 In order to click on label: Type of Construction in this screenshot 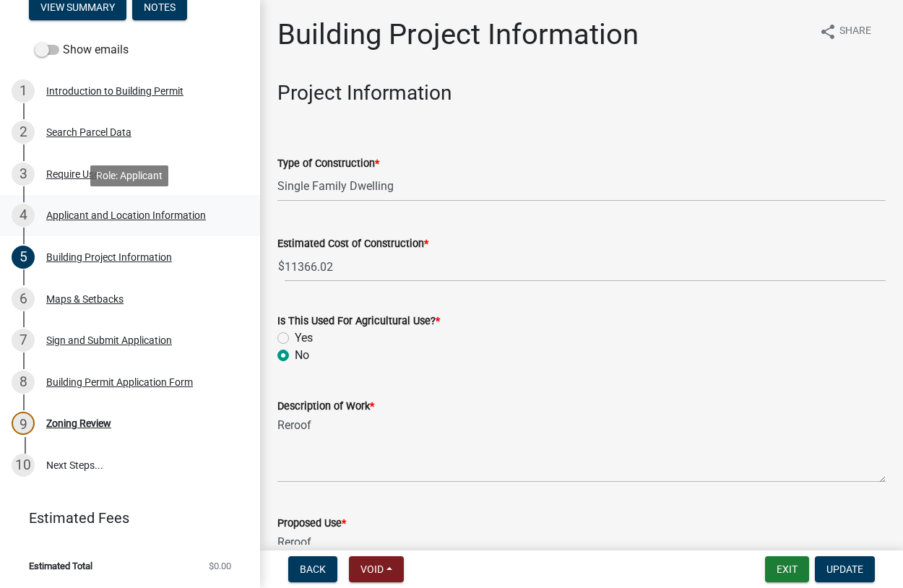, I will do `click(328, 164)`.